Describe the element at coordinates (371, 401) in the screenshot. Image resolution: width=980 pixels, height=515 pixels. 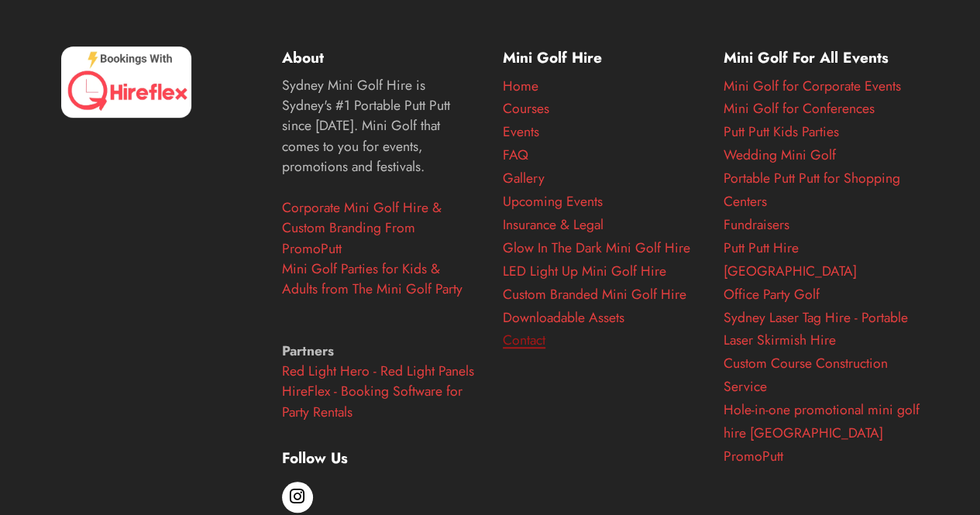
I see `a: HireFlex - Booking Software for Party Rentals` at that location.